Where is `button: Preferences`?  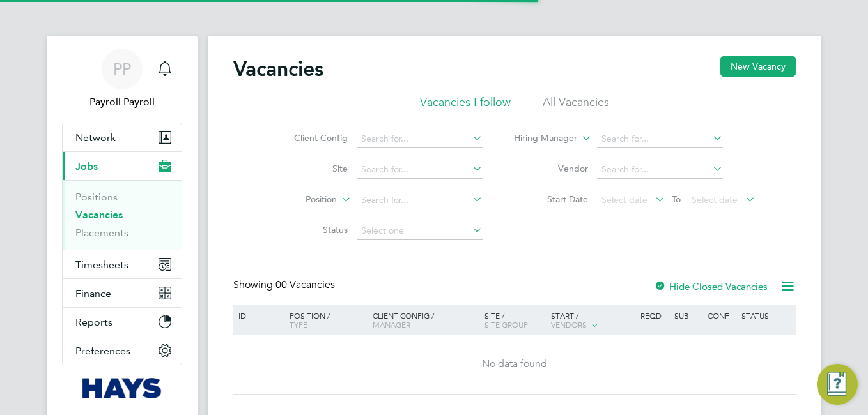 button: Preferences is located at coordinates (122, 350).